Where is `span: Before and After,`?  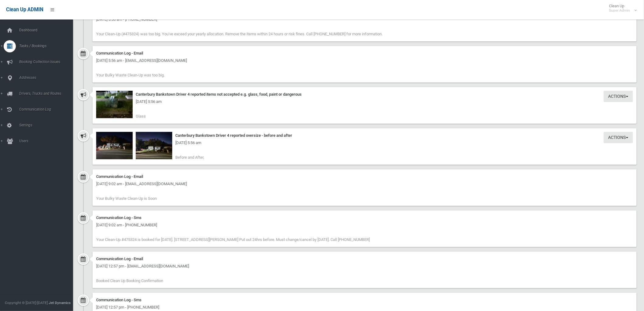 span: Before and After, is located at coordinates (189, 157).